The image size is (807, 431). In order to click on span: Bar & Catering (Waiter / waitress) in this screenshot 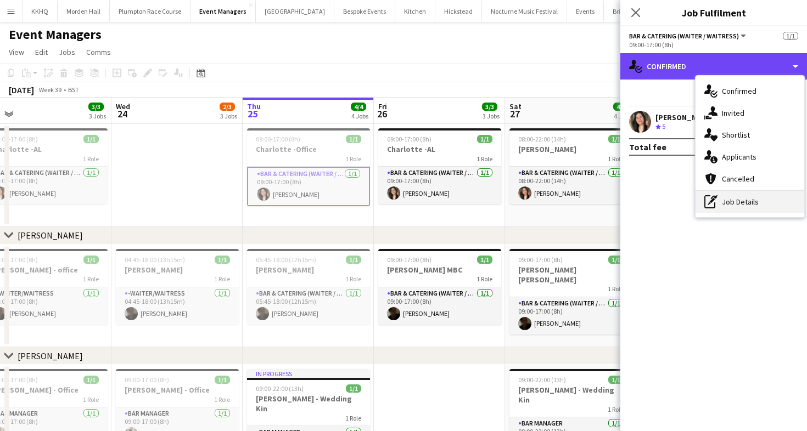, I will do `click(684, 36)`.